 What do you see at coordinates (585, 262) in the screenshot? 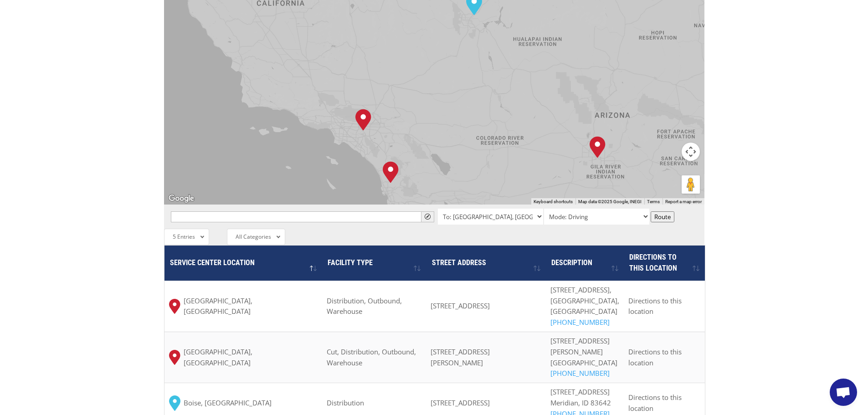
I see `th: Description : activate to sort column ascending` at bounding box center [585, 262].